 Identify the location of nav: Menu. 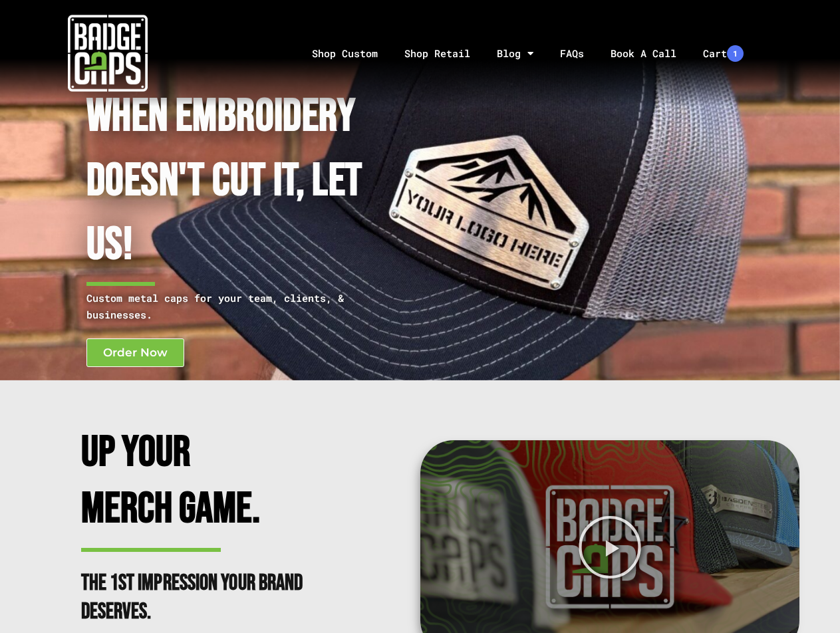
(527, 53).